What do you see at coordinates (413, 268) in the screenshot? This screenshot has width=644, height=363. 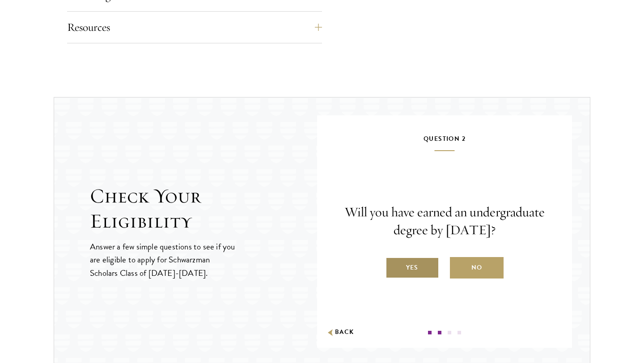 I see `label: Yes` at bounding box center [413, 268].